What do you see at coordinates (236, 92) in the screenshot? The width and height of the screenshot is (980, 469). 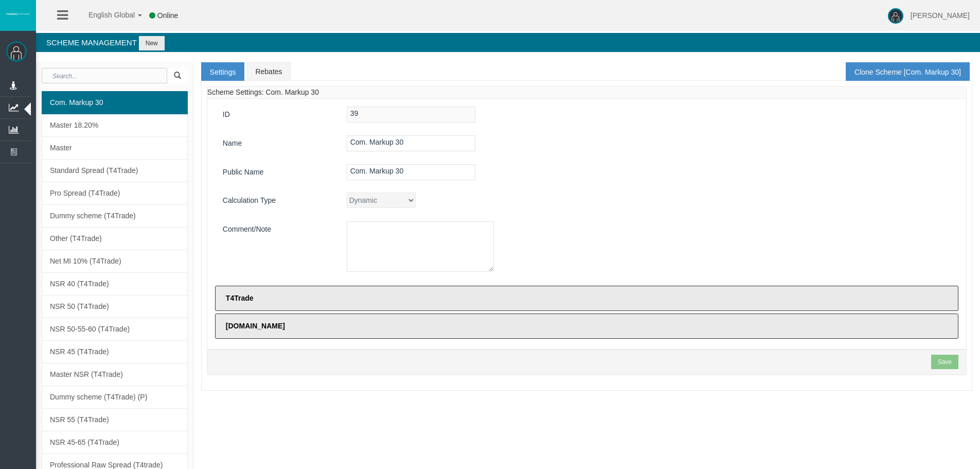 I see `span: Scheme Settings:` at bounding box center [236, 92].